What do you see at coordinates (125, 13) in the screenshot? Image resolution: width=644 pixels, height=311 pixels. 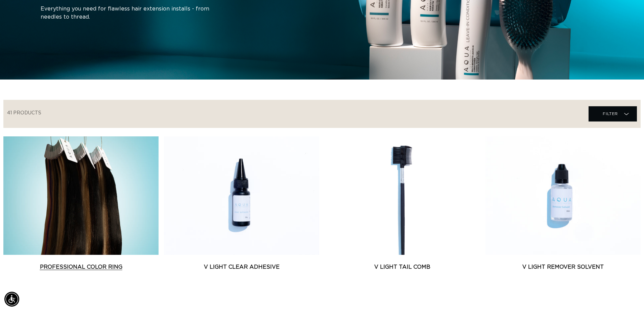 I see `p: Everything you need for flawless hair extension installs - from needles to thread.` at bounding box center [125, 13].